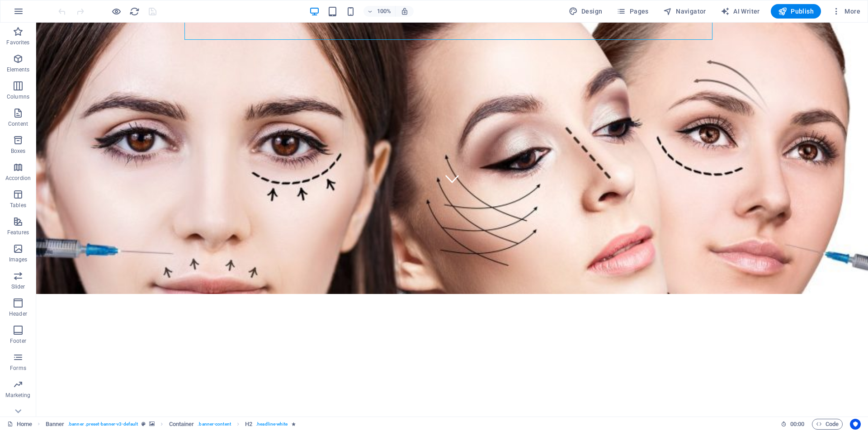 This screenshot has height=431, width=868. What do you see at coordinates (214, 424) in the screenshot?
I see `span: . banner-content` at bounding box center [214, 424].